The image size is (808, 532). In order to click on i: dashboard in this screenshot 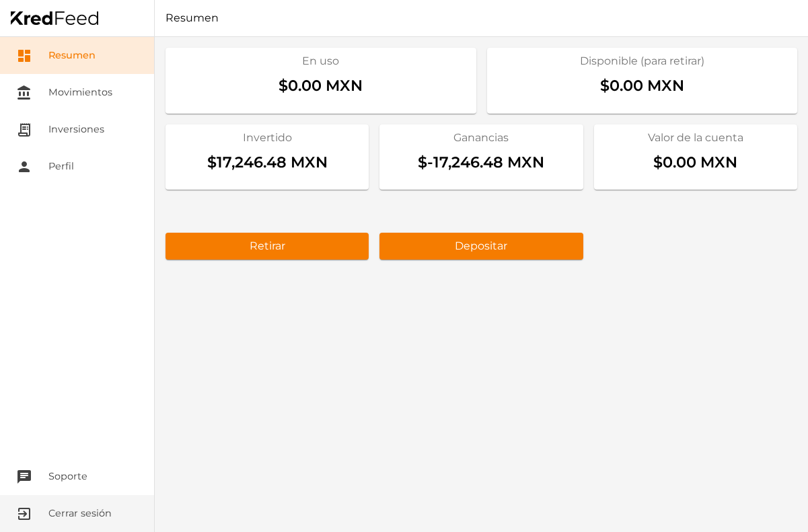, I will do `click(24, 56)`.